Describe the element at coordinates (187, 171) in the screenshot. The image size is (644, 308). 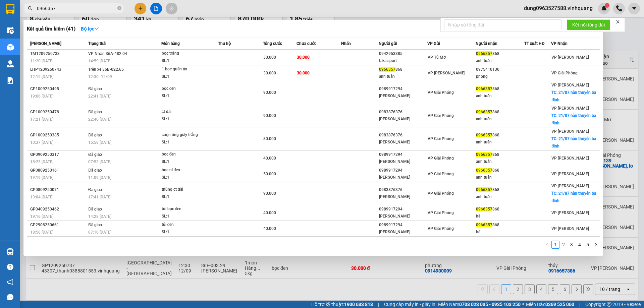
I see `div: bọc nl đen` at that location.